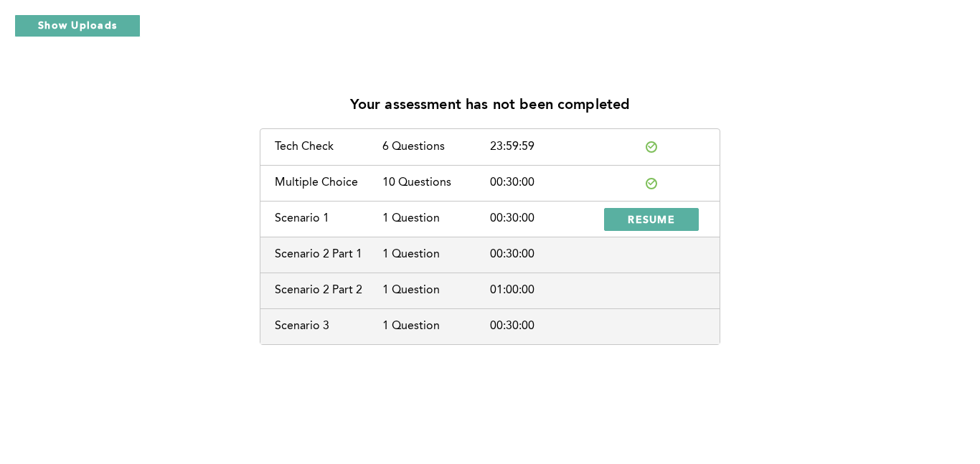 The image size is (980, 464). What do you see at coordinates (544, 291) in the screenshot?
I see `div: 01:00:00` at bounding box center [544, 291].